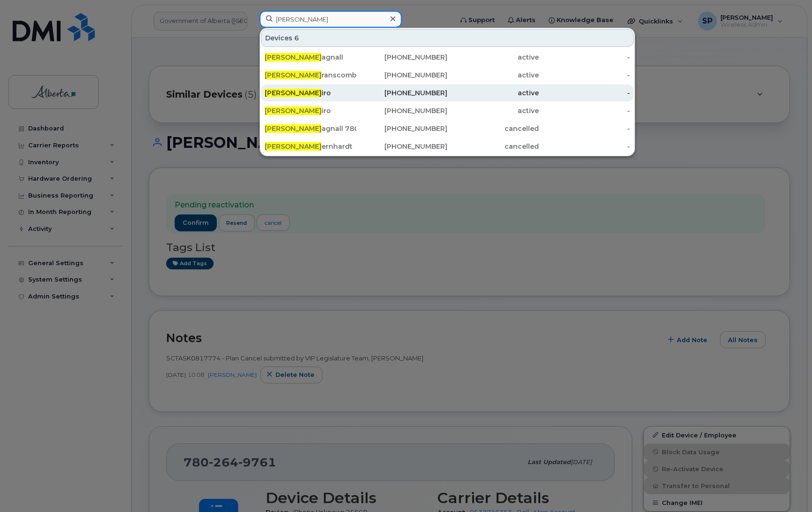 This screenshot has height=512, width=812. Describe the element at coordinates (310, 129) in the screenshot. I see `div: agnall 7809068329` at that location.